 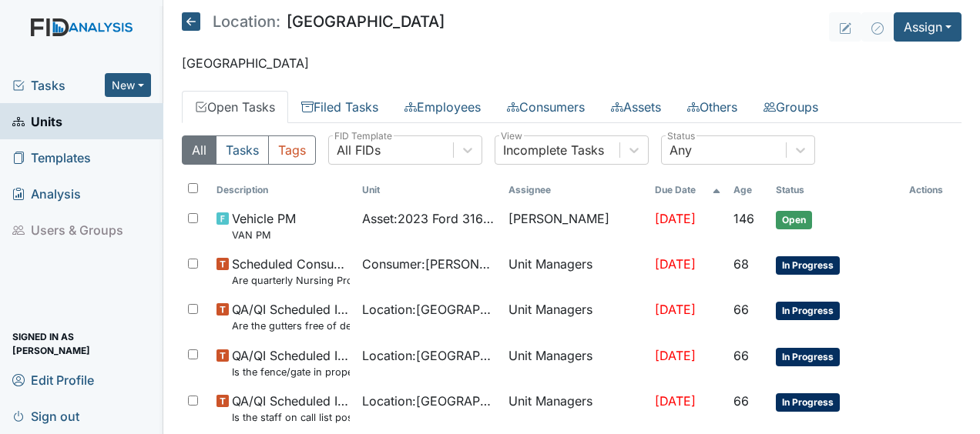 What do you see at coordinates (576, 190) in the screenshot?
I see `th: Assignee` at bounding box center [576, 190].